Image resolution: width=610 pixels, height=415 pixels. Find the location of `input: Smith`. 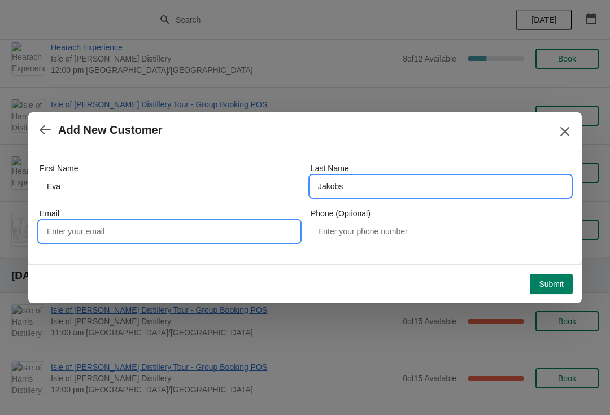

input: Smith is located at coordinates (440, 186).